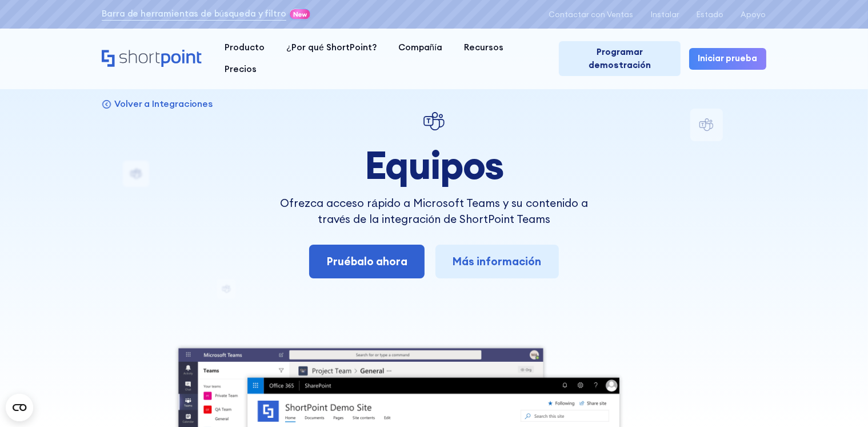 This screenshot has height=427, width=868. What do you see at coordinates (194, 14) in the screenshot?
I see `a: Barra de herramientas de búsqueda y filtro` at bounding box center [194, 14].